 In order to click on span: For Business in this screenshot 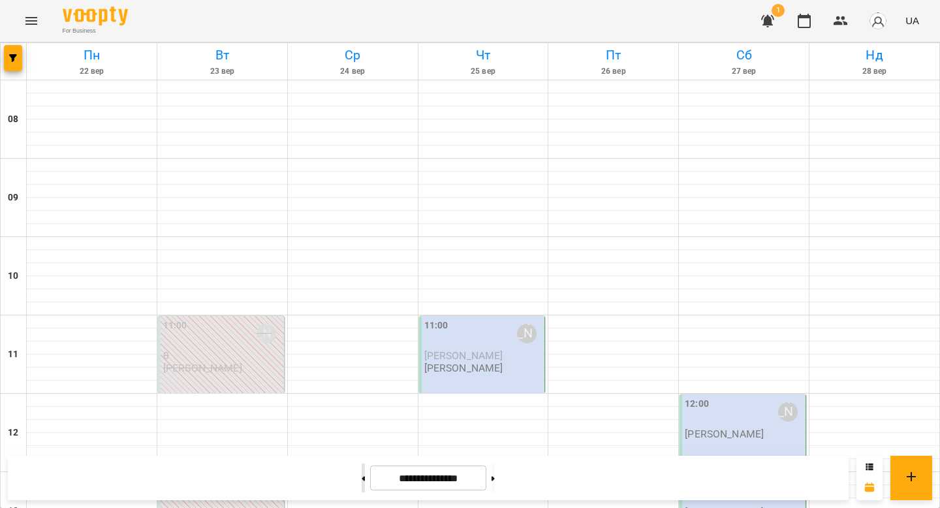, I will do `click(95, 31)`.